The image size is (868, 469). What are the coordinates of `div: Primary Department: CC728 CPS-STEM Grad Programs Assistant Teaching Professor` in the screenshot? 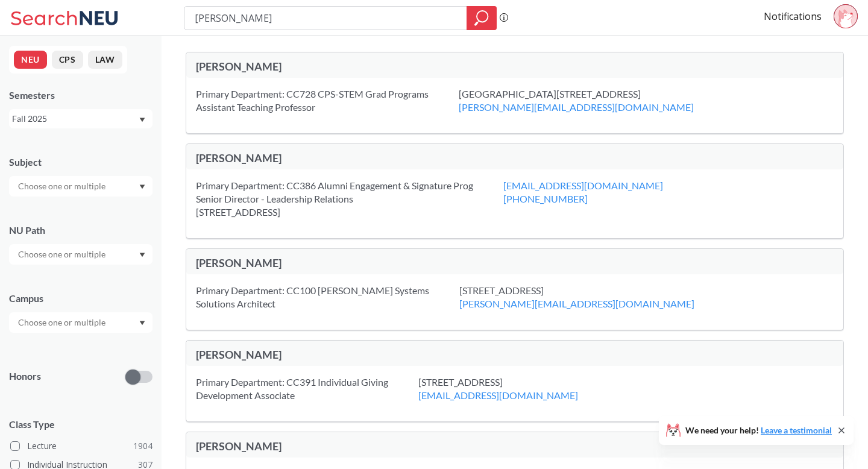 It's located at (327, 101).